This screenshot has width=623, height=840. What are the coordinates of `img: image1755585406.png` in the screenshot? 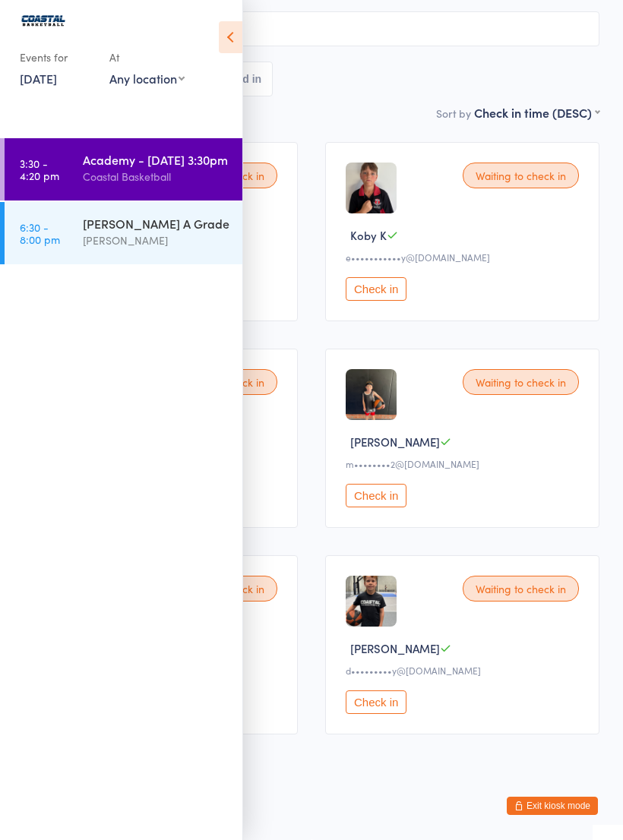 It's located at (371, 187).